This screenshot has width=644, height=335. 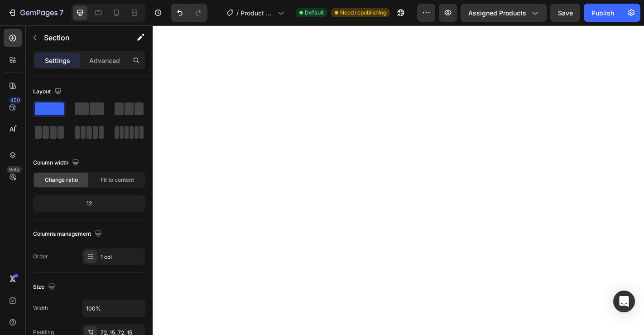 What do you see at coordinates (40, 308) in the screenshot?
I see `div: Width` at bounding box center [40, 308].